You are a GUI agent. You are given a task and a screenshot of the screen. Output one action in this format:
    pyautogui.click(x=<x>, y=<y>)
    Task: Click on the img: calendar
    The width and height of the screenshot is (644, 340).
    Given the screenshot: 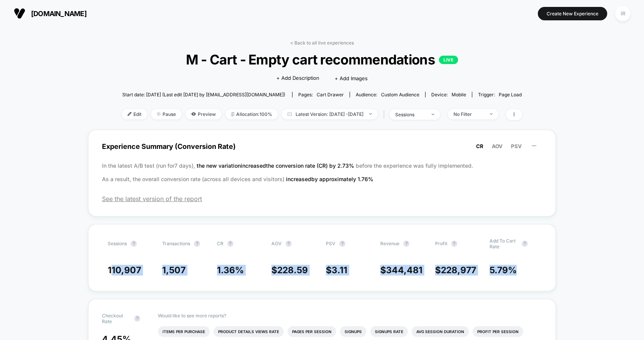 What is the action you would take?
    pyautogui.click(x=289, y=114)
    